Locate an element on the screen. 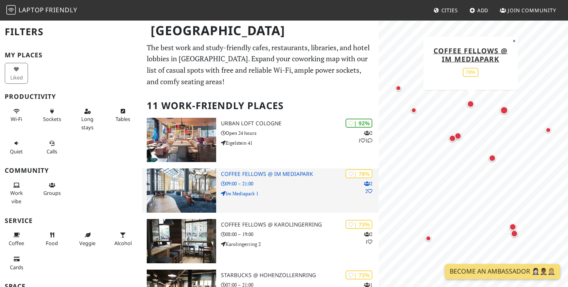 This screenshot has height=287, width=568. span: Stable Wi-Fi is located at coordinates (16, 119).